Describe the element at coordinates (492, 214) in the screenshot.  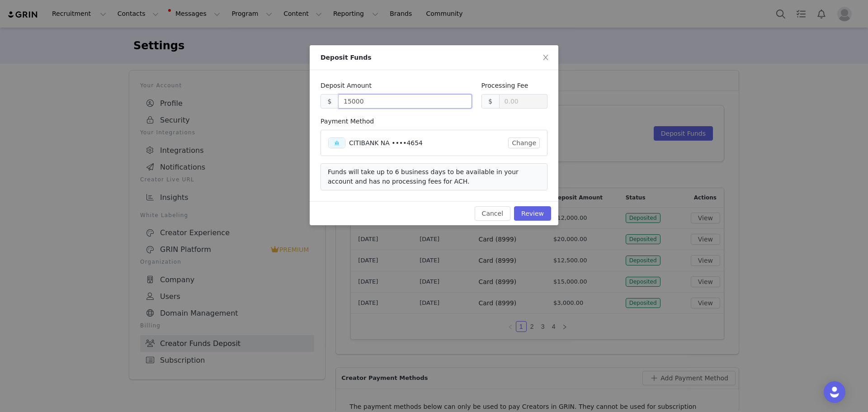
I see `button: Cancel` at that location.